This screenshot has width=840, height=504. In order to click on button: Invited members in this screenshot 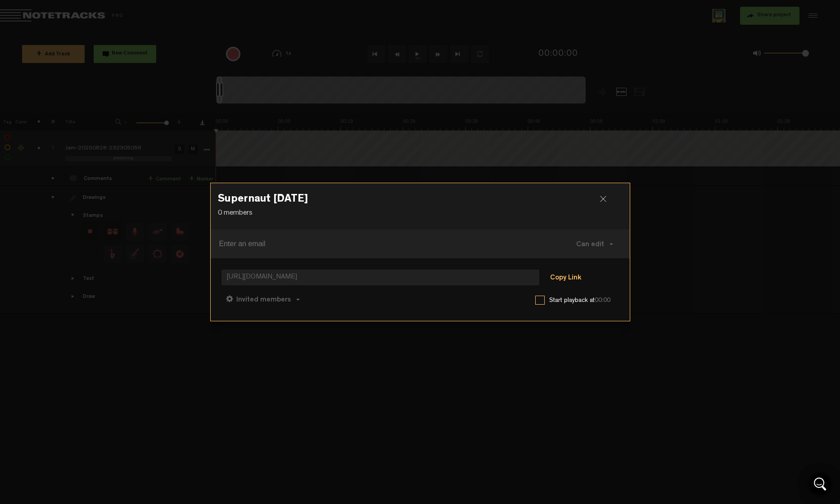, I will do `click(263, 299)`.